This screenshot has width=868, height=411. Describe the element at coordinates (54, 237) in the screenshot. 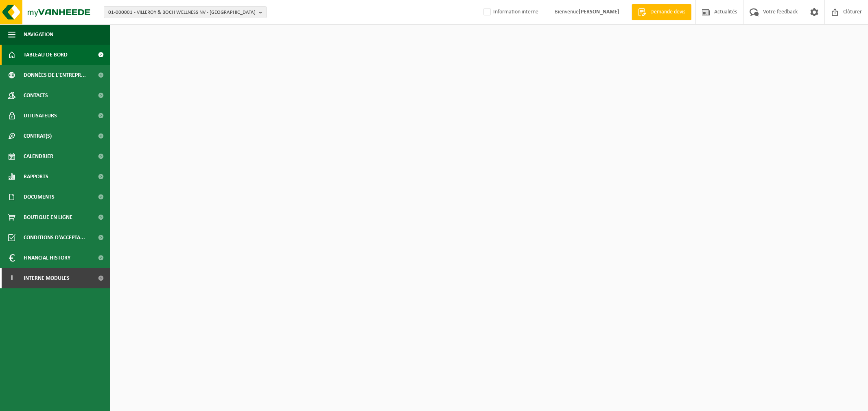

I see `span: Conditions d'accepta...` at that location.